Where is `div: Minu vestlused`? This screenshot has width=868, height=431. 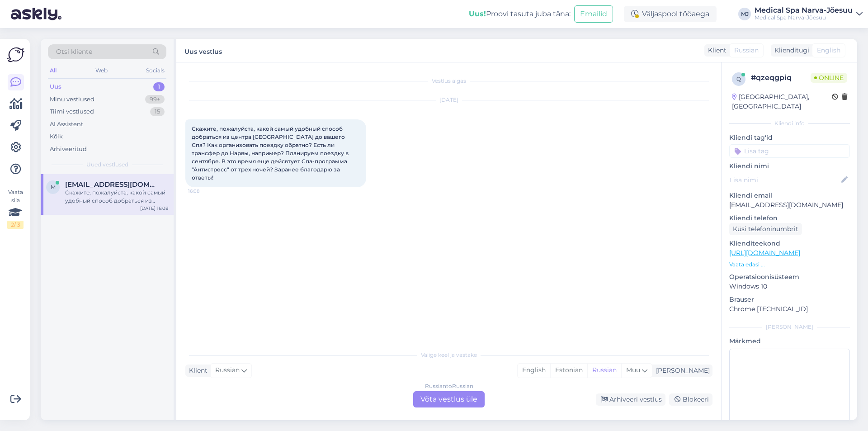
div: Minu vestlused is located at coordinates (72, 100).